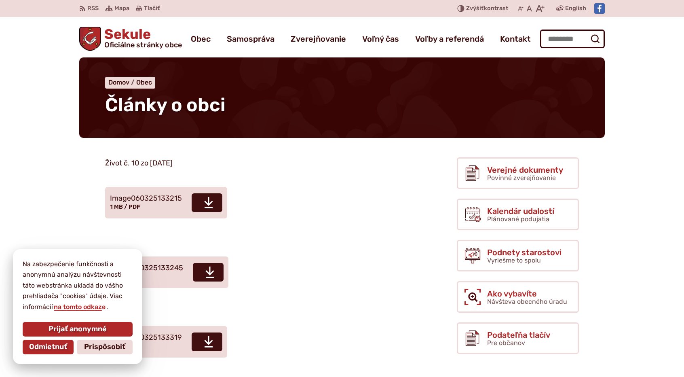 Image resolution: width=684 pixels, height=377 pixels. What do you see at coordinates (381, 39) in the screenshot?
I see `span: Voľný čas` at bounding box center [381, 39].